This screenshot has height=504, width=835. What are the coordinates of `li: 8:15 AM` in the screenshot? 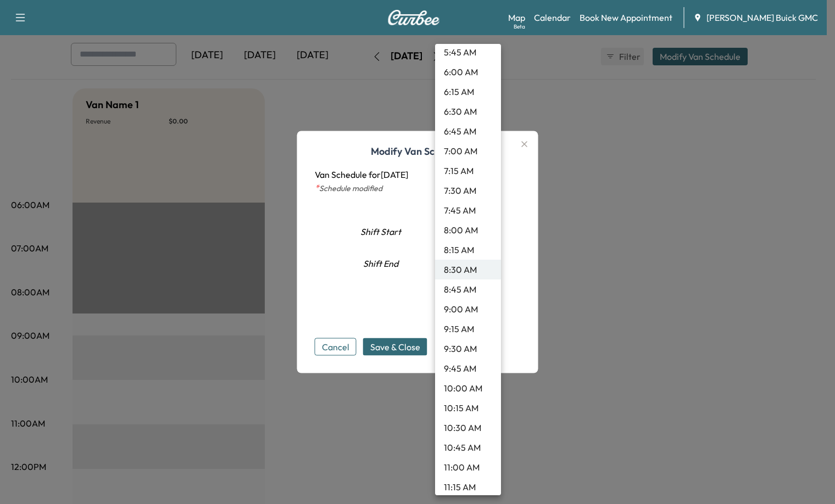 It's located at (468, 250).